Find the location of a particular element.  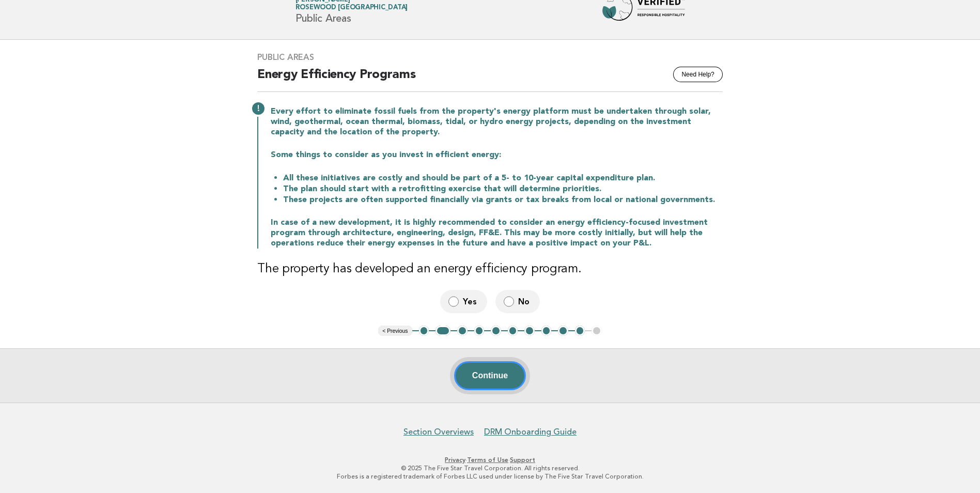

button: 2 is located at coordinates (443, 331).